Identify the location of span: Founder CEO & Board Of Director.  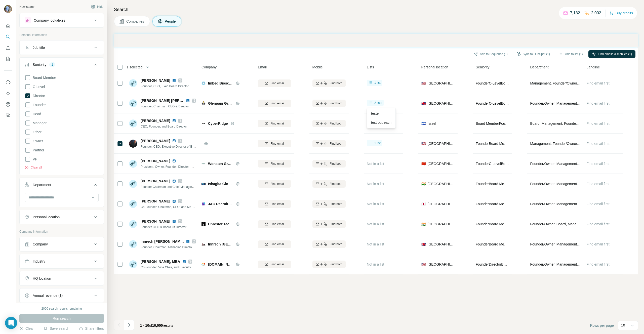
(164, 227).